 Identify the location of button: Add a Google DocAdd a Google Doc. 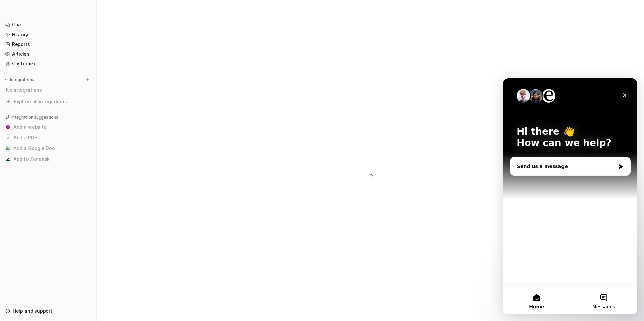
(48, 149).